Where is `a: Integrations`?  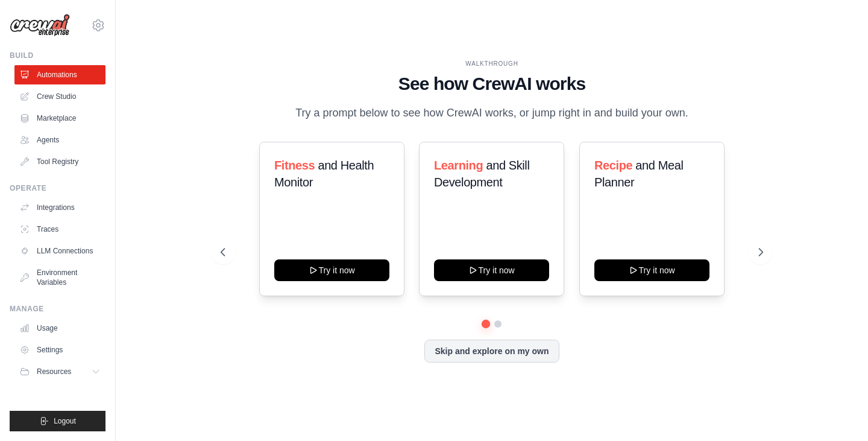 a: Integrations is located at coordinates (59, 208).